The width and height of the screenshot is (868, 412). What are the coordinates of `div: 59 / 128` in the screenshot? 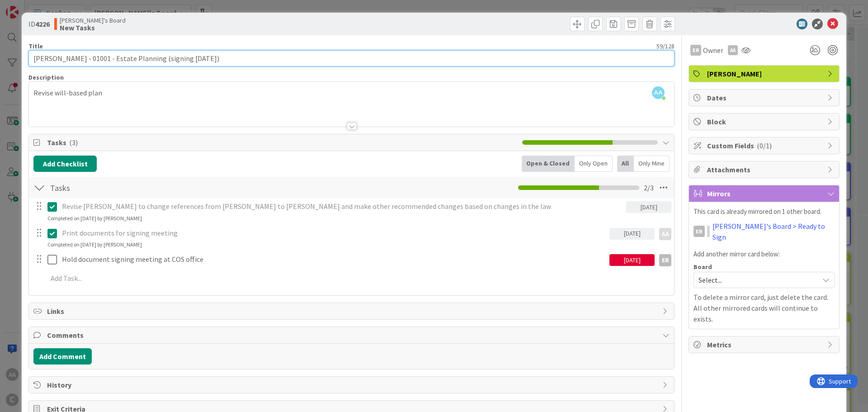 It's located at (360, 46).